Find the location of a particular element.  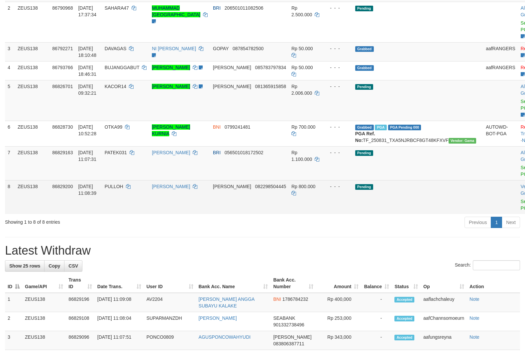

span: Vendor URL: https://trx31.1velocity.biz is located at coordinates (462, 141).